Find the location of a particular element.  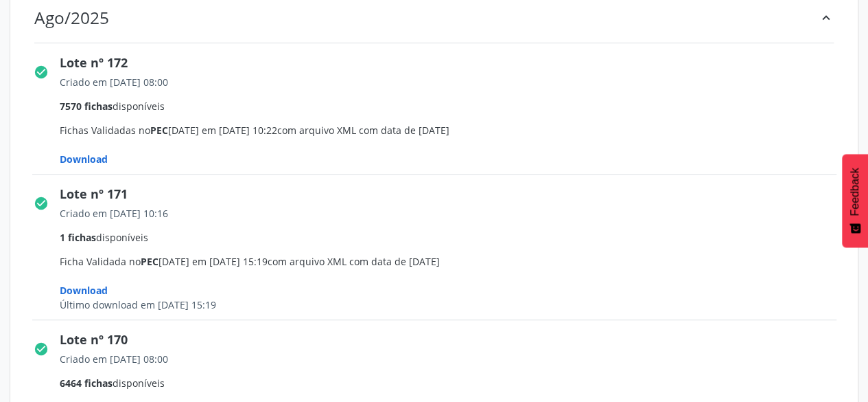

div: keyboard_arrow_up is located at coordinates (826, 17).